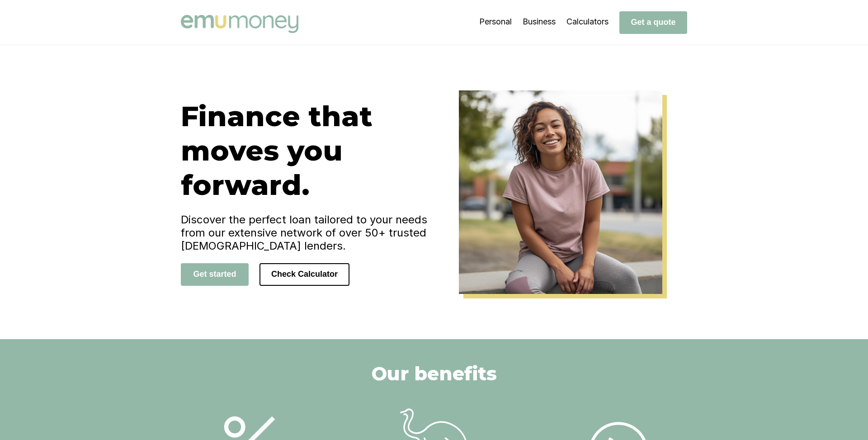 The height and width of the screenshot is (440, 868). I want to click on button: Check Calculator, so click(304, 274).